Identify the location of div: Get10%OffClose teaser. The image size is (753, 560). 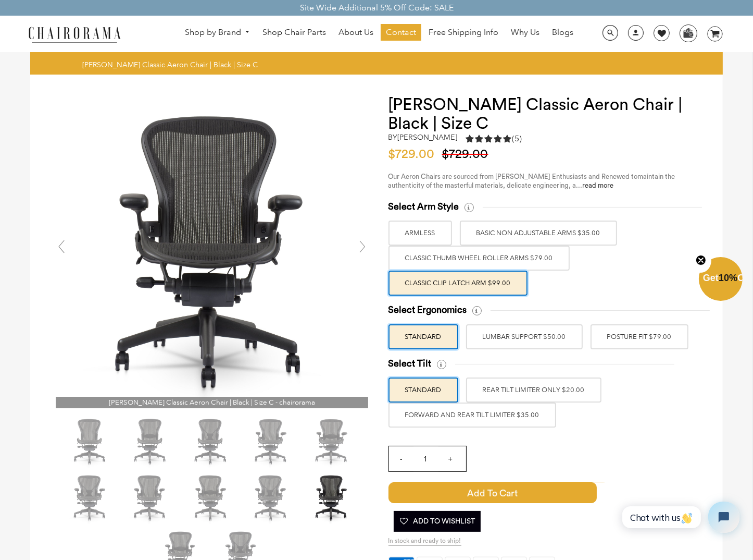
(721, 280).